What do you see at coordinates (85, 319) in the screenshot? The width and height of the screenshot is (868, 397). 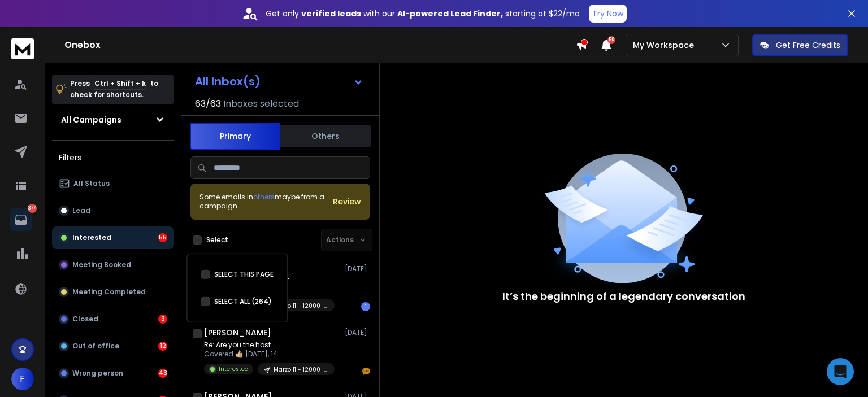 I see `p: Closed` at bounding box center [85, 319].